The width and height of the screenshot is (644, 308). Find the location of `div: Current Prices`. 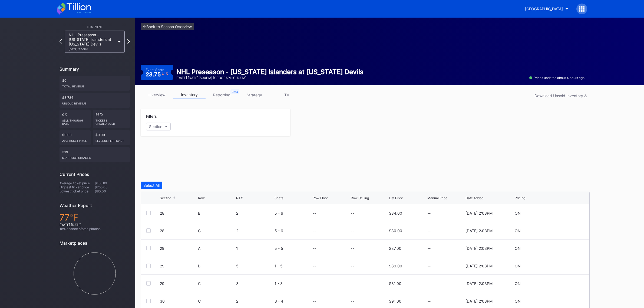

div: Current Prices is located at coordinates (95, 174).